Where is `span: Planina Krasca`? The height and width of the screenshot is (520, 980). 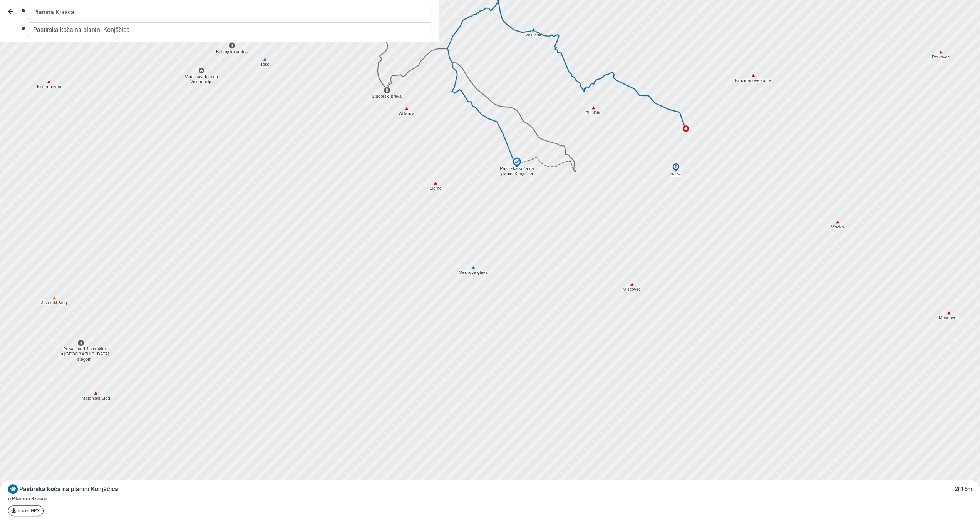
span: Planina Krasca is located at coordinates (30, 499).